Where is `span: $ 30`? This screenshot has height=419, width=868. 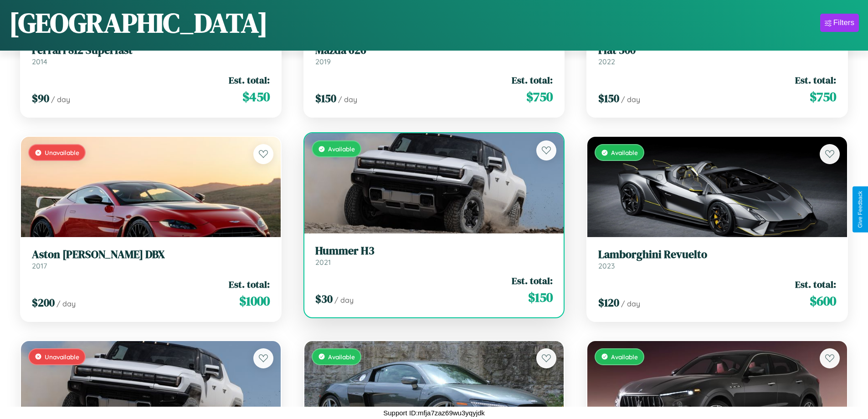
span: $ 30 is located at coordinates (325, 299).